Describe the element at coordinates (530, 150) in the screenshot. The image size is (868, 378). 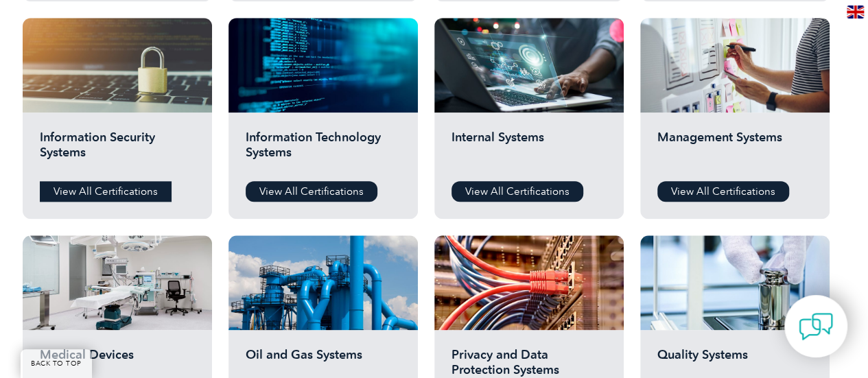
I see `h2: Internal Systems` at that location.